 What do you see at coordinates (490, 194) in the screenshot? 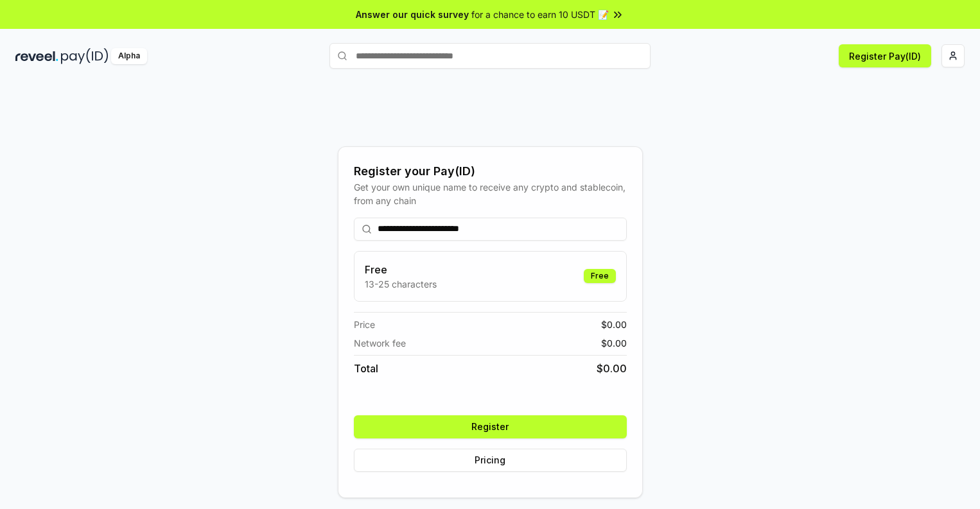
I see `div: Get your own unique name to receive any crypto and stablecoin, from any chain` at bounding box center [490, 194].